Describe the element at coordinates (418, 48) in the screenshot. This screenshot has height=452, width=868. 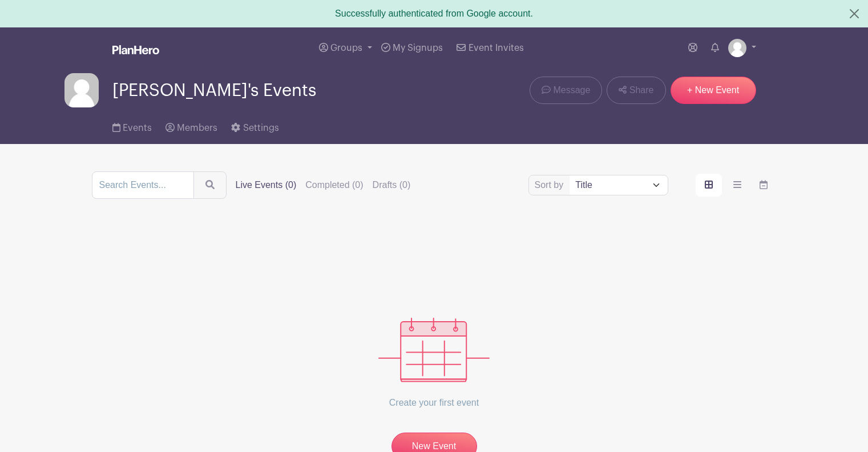
I see `span: My Signups` at that location.